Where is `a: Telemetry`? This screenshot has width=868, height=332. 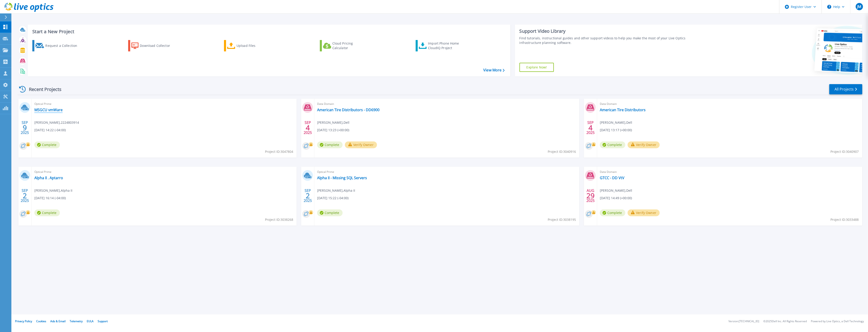 a: Telemetry is located at coordinates (76, 321).